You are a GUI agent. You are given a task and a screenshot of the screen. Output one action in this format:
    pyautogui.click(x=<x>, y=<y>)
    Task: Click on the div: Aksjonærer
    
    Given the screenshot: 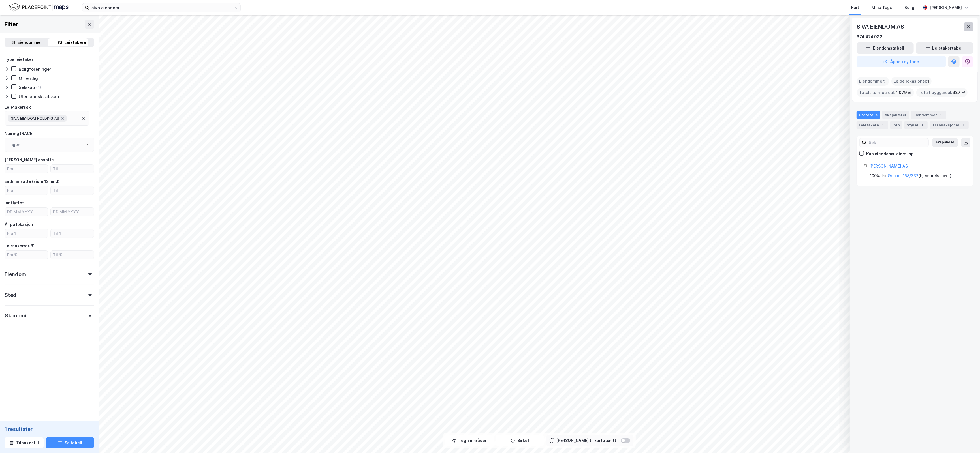 What is the action you would take?
    pyautogui.click(x=896, y=115)
    